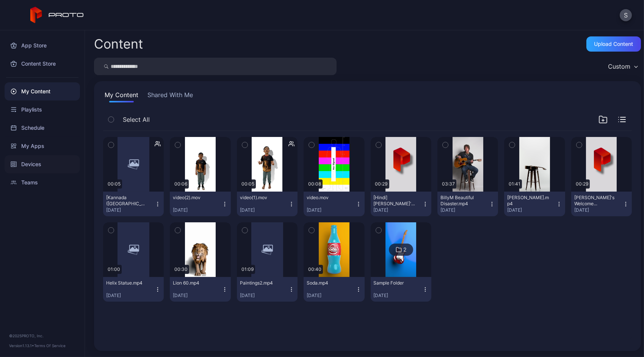 This screenshot has width=644, height=357. Describe the element at coordinates (122, 96) in the screenshot. I see `button: My Content` at that location.